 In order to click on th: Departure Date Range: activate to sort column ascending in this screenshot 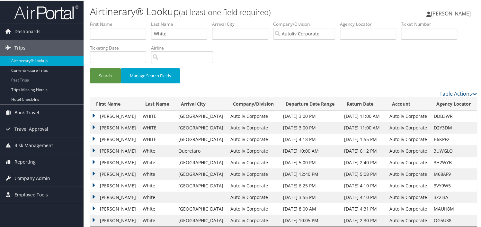, I will do `click(311, 103)`.